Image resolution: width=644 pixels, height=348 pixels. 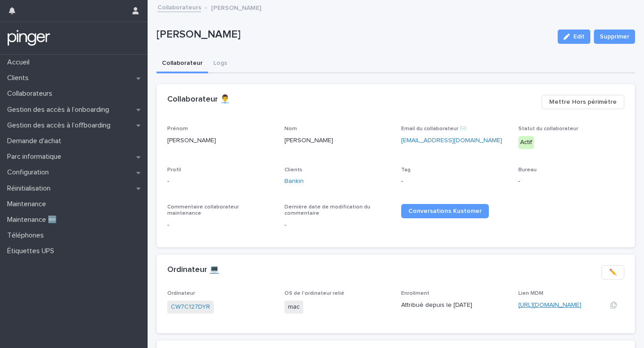 I want to click on p: Collaborateurs, so click(x=31, y=94).